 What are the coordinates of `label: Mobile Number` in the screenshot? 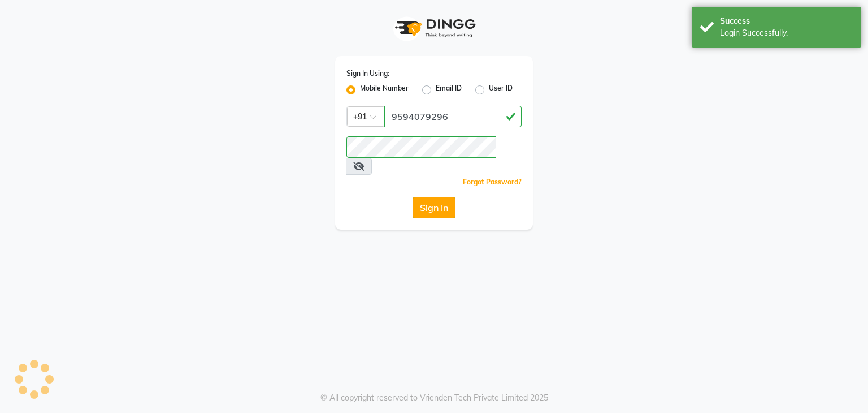 It's located at (384, 90).